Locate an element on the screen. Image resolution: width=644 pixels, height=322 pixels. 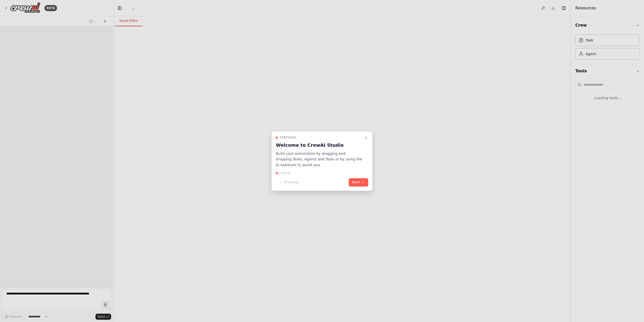
span: Step 1 of 5 is located at coordinates (288, 138).